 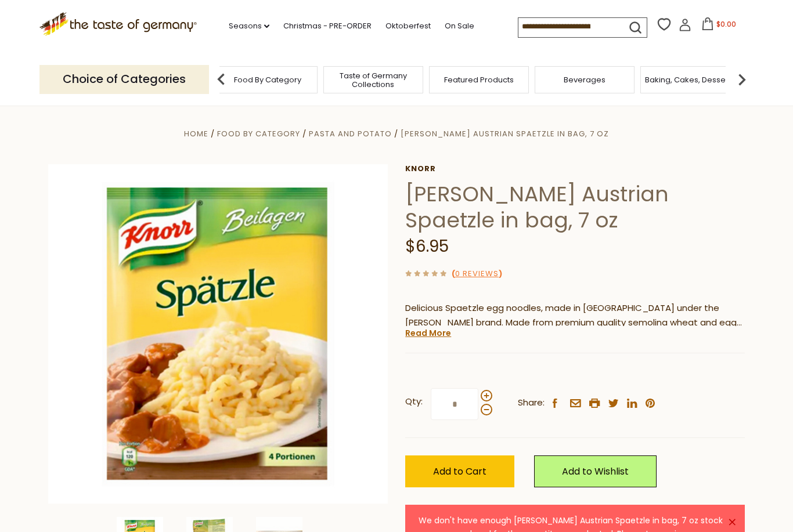 What do you see at coordinates (595, 471) in the screenshot?
I see `a: Add to Wishlist` at bounding box center [595, 471].